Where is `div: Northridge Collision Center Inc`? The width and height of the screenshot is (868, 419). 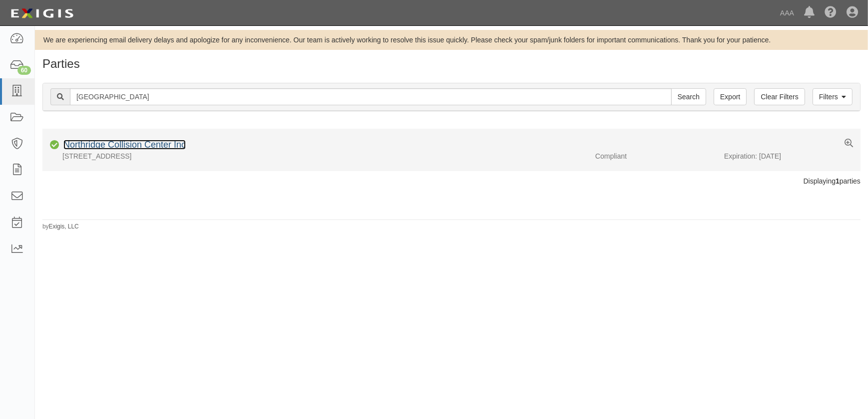 div: Northridge Collision Center Inc is located at coordinates (122, 145).